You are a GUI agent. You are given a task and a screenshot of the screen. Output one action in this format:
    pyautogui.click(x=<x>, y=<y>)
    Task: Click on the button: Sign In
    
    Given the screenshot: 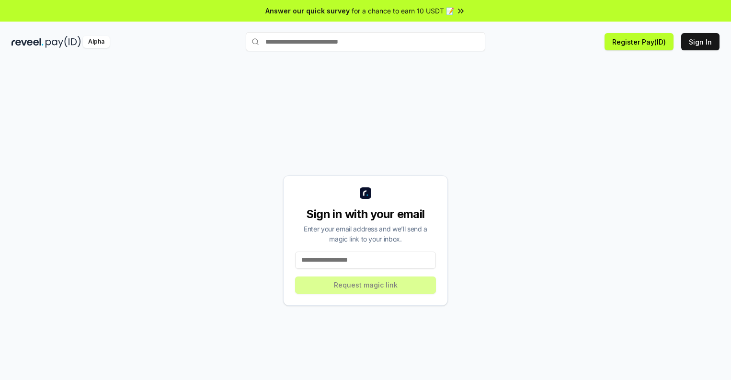 What is the action you would take?
    pyautogui.click(x=701, y=42)
    